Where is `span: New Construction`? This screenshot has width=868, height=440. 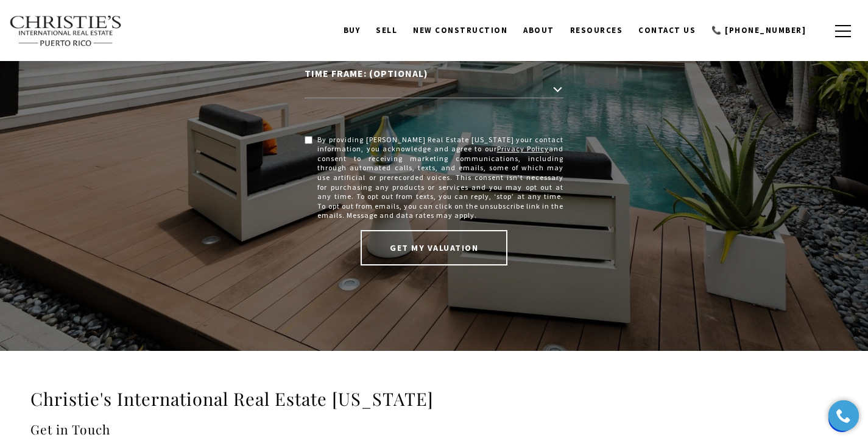 span: New Construction is located at coordinates (460, 30).